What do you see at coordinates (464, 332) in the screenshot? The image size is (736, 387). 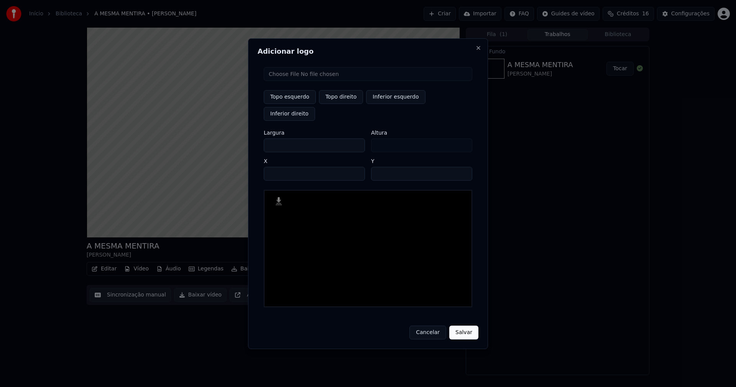 I see `button: Salvar` at bounding box center [464, 332].